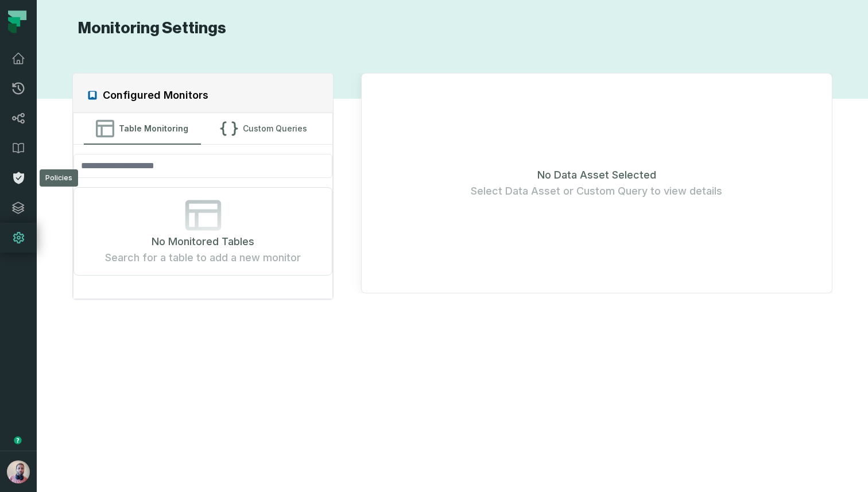 The height and width of the screenshot is (492, 868). I want to click on div: Tooltip anchor, so click(18, 440).